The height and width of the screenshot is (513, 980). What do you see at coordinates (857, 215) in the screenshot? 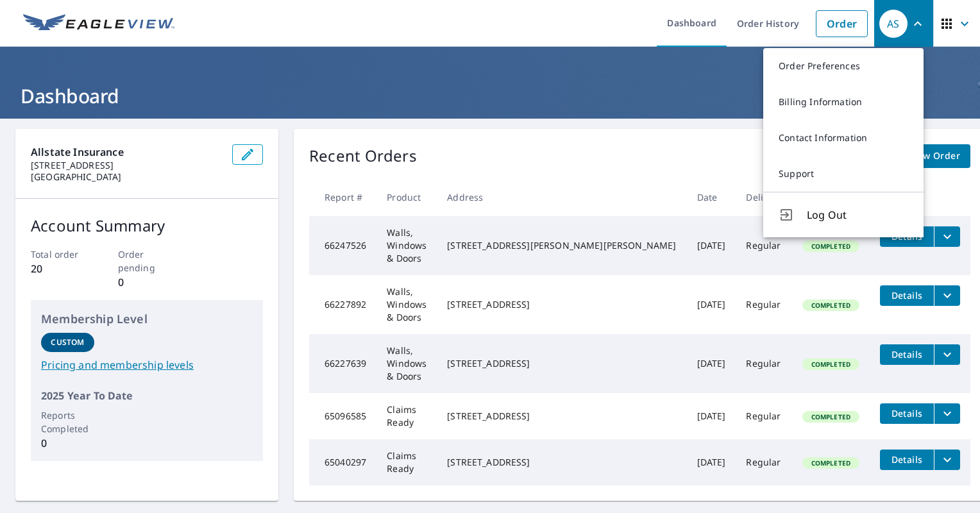
I see `span: Log Out` at bounding box center [857, 215].